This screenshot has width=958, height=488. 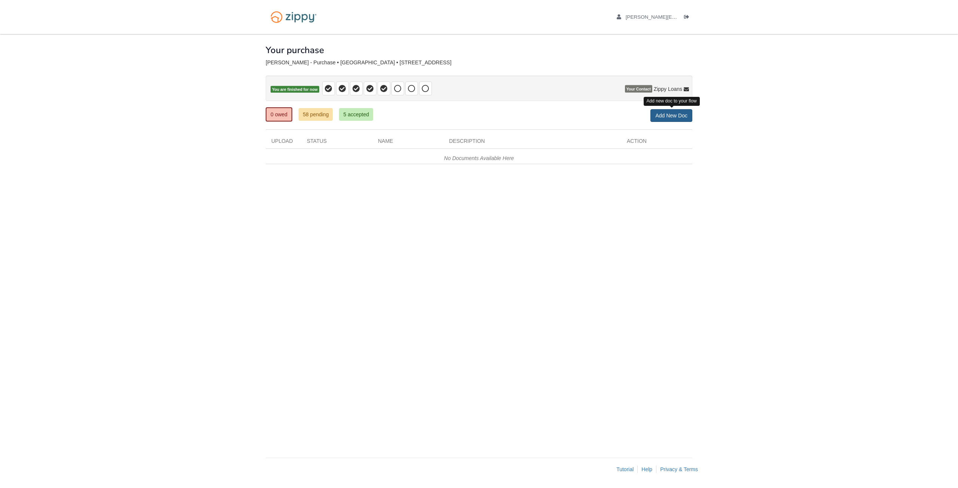 What do you see at coordinates (668, 89) in the screenshot?
I see `span: Zippy Loans` at bounding box center [668, 89].